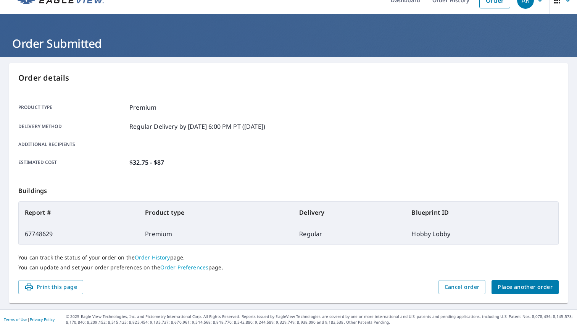 Image resolution: width=577 pixels, height=329 pixels. I want to click on p: You can update and set your order preferences on the page., so click(289, 267).